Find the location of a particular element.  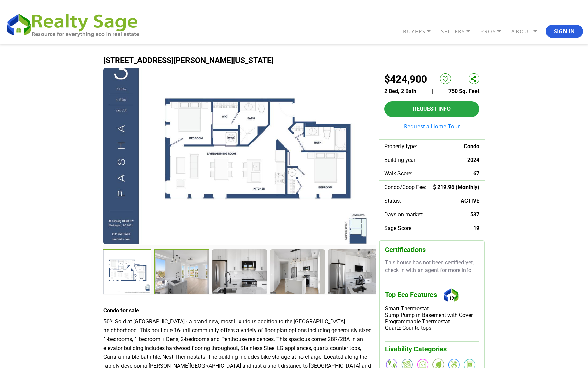

button: Sign In is located at coordinates (564, 31).